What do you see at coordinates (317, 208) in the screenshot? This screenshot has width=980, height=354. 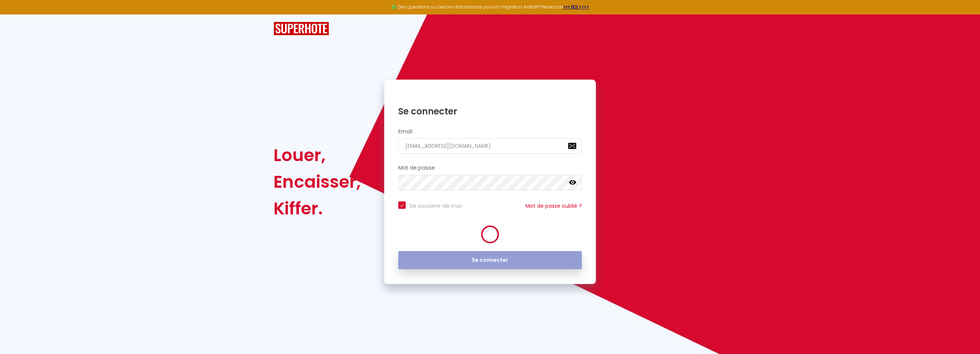 I see `div: Kiffer.` at bounding box center [317, 208].